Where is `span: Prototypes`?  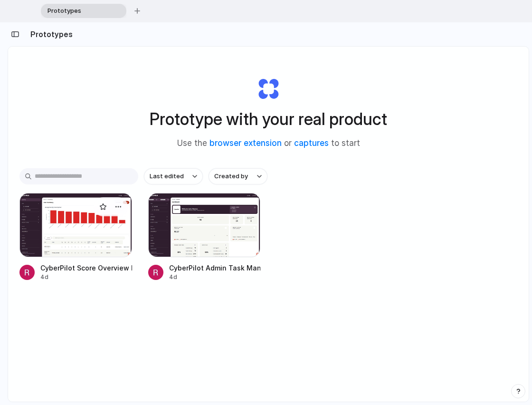 span: Prototypes is located at coordinates (78, 11).